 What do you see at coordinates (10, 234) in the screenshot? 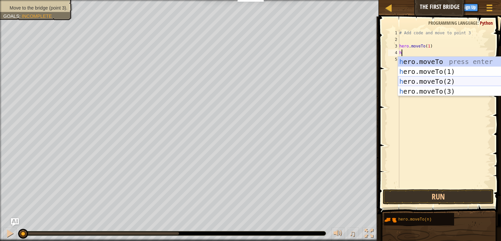
I see `button: Ctrl + P: Pause` at bounding box center [10, 234].